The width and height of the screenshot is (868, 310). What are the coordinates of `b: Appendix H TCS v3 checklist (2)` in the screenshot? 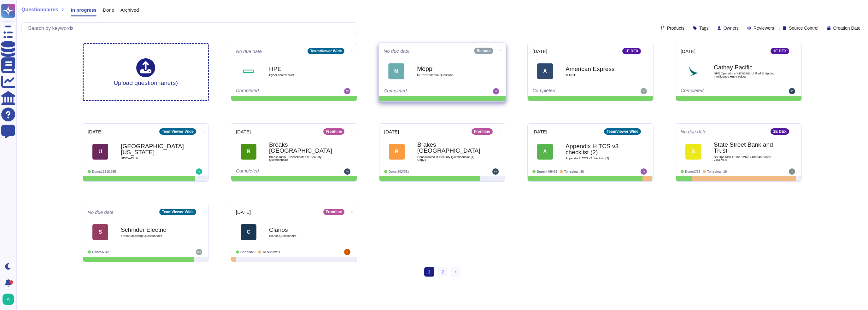 It's located at (597, 149).